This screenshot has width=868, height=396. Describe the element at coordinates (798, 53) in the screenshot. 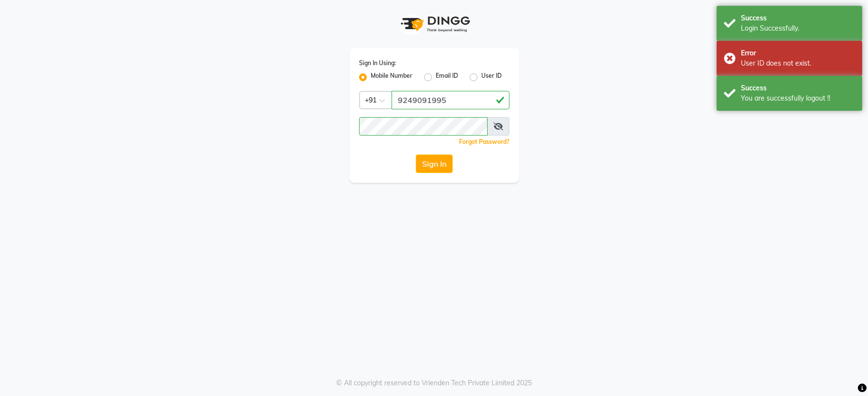

I see `div: Error` at that location.